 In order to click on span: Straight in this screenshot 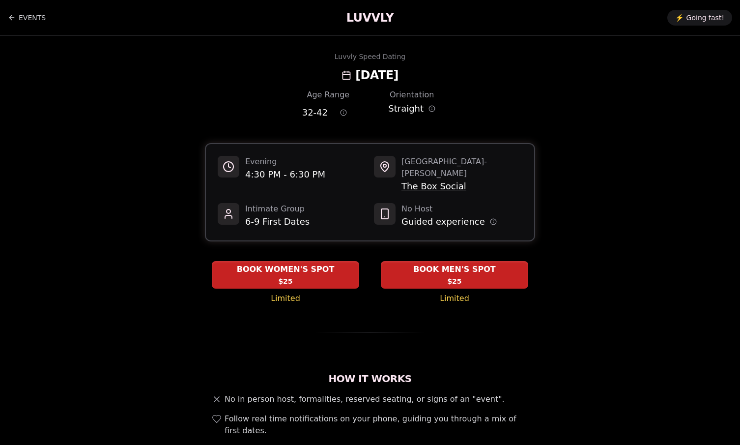, I will do `click(406, 109)`.